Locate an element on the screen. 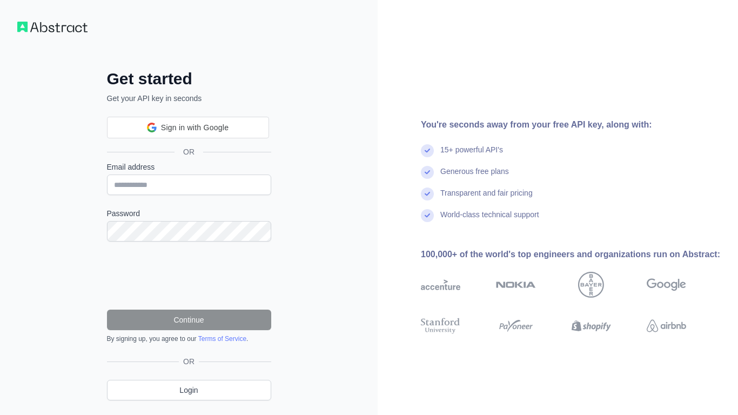  div: 100,000+ of the world's top engineers and organizations run on Abstract: is located at coordinates (570, 254).